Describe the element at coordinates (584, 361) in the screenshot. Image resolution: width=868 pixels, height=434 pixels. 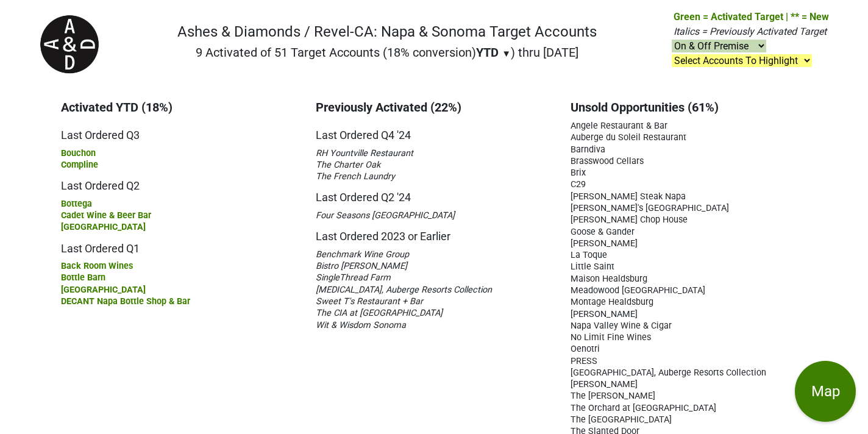
I see `span: PRESS` at that location.